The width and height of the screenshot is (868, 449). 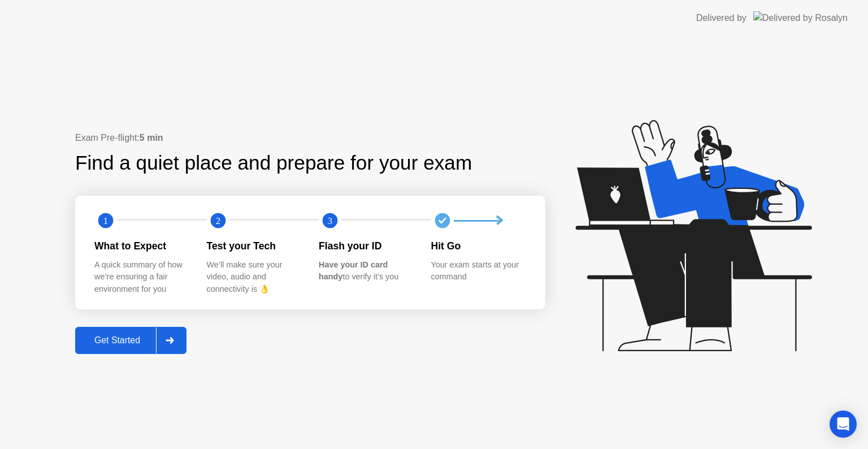 I want to click on b: Have your ID card handy, so click(x=353, y=271).